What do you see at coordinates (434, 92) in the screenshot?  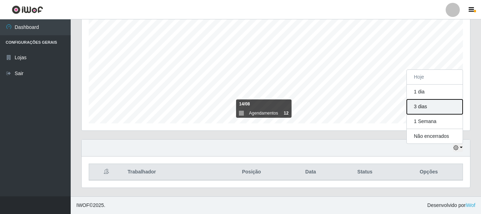 I see `button: 1 dia` at bounding box center [434, 92].